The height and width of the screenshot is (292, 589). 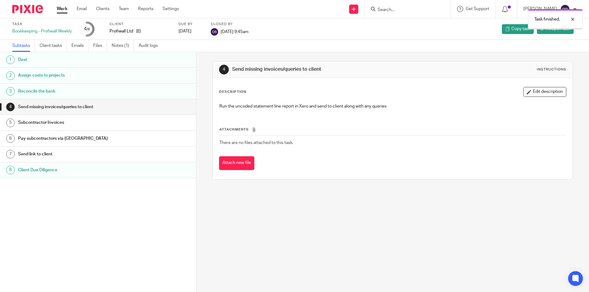 I want to click on a: Emails, so click(x=80, y=46).